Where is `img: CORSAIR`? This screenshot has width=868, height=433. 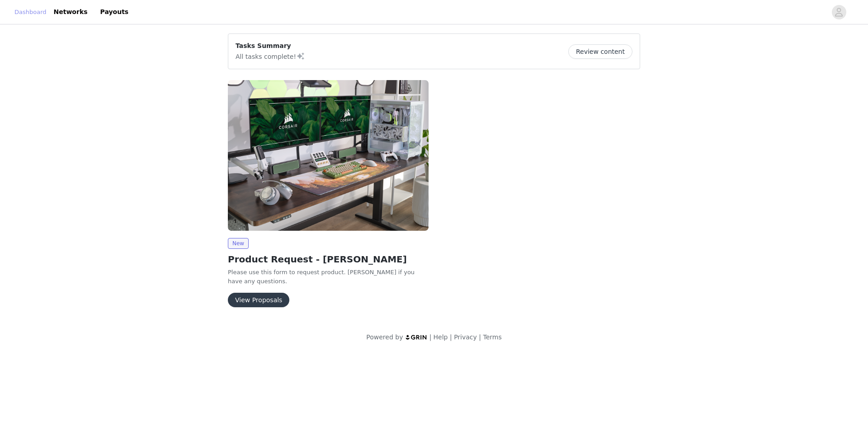 img: CORSAIR is located at coordinates (329, 155).